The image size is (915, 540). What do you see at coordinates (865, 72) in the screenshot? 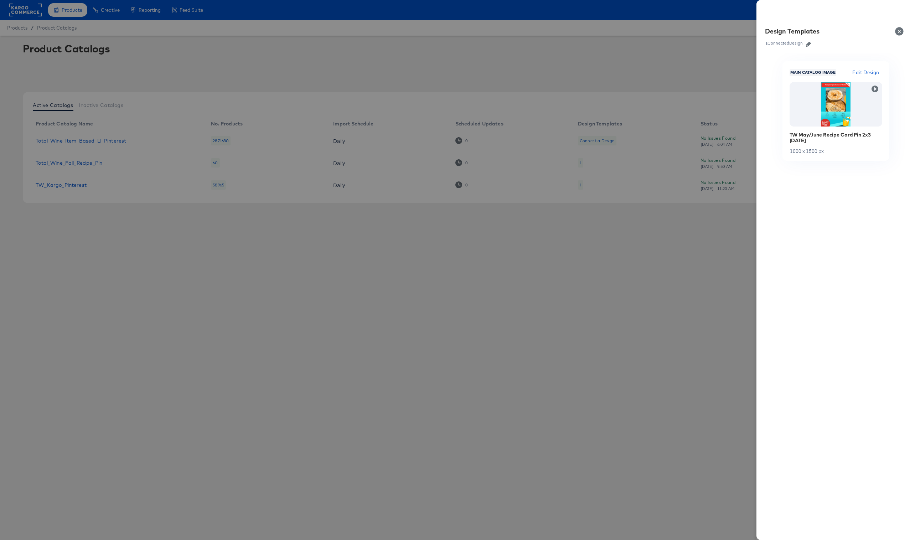
I see `button: Edit Design` at bounding box center [865, 72].